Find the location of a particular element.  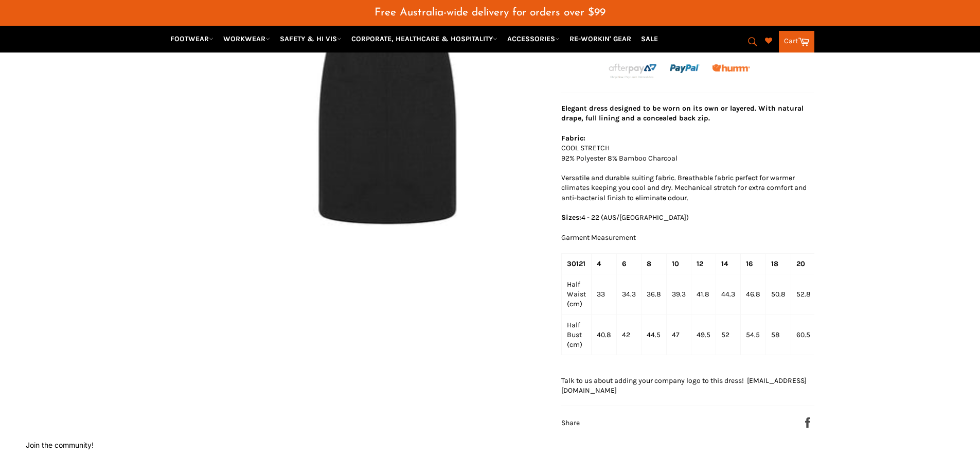

th: 4 is located at coordinates (603, 263).